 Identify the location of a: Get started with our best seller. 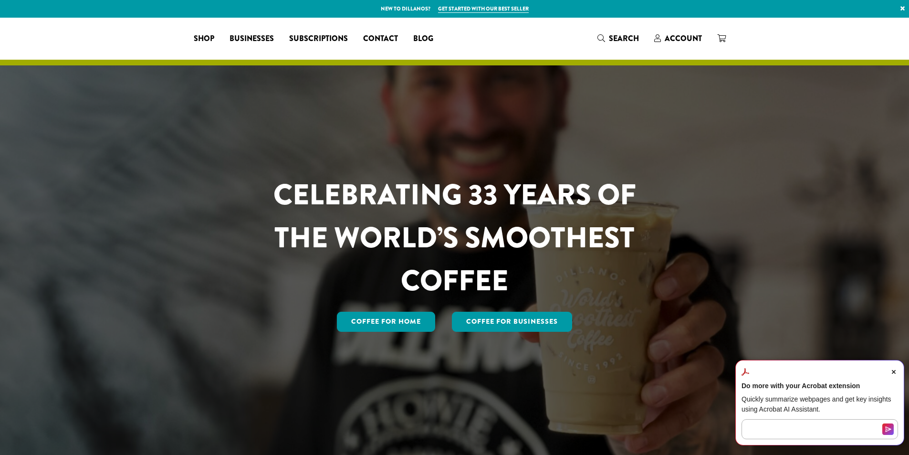
(483, 9).